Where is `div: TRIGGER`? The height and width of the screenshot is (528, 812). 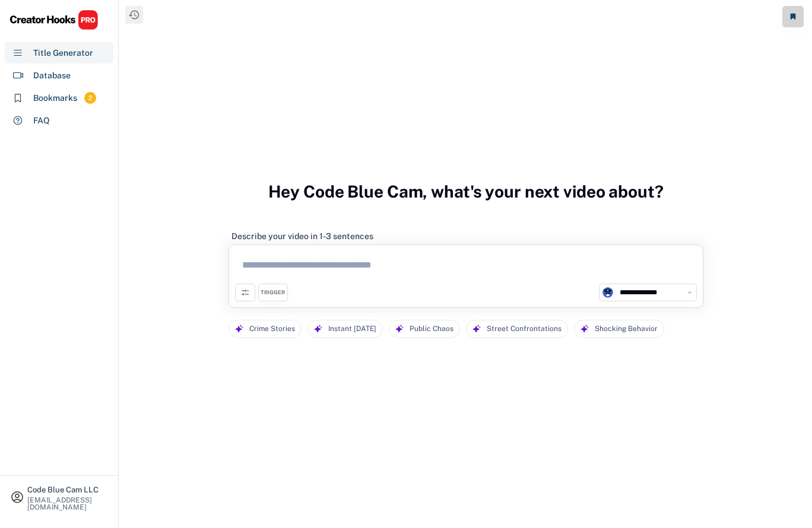
div: TRIGGER is located at coordinates (272, 292).